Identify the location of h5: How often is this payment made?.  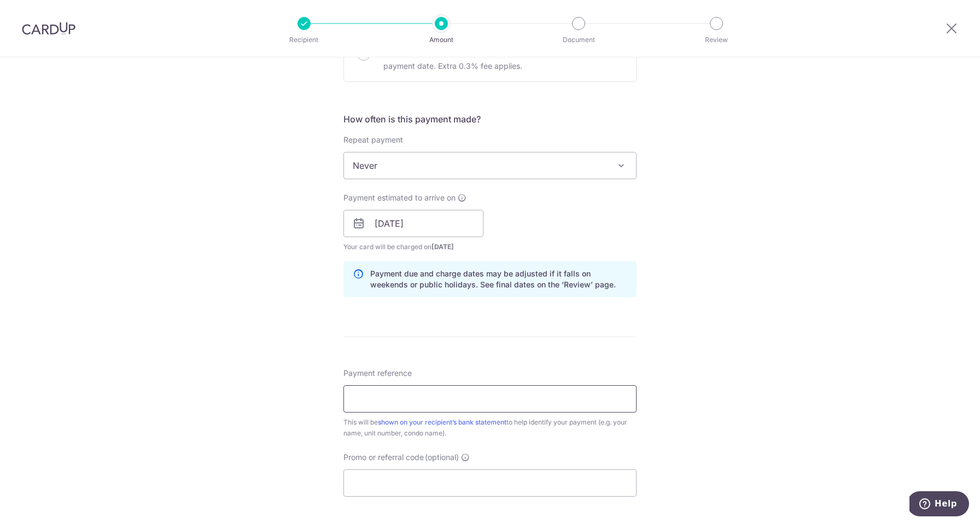
(490, 120).